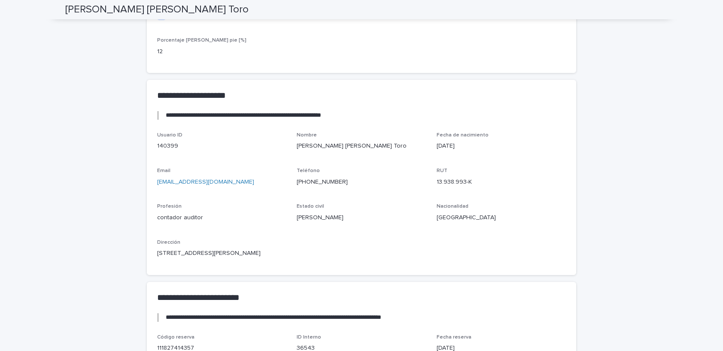  Describe the element at coordinates (308, 171) in the screenshot. I see `span: Teléfono` at that location.